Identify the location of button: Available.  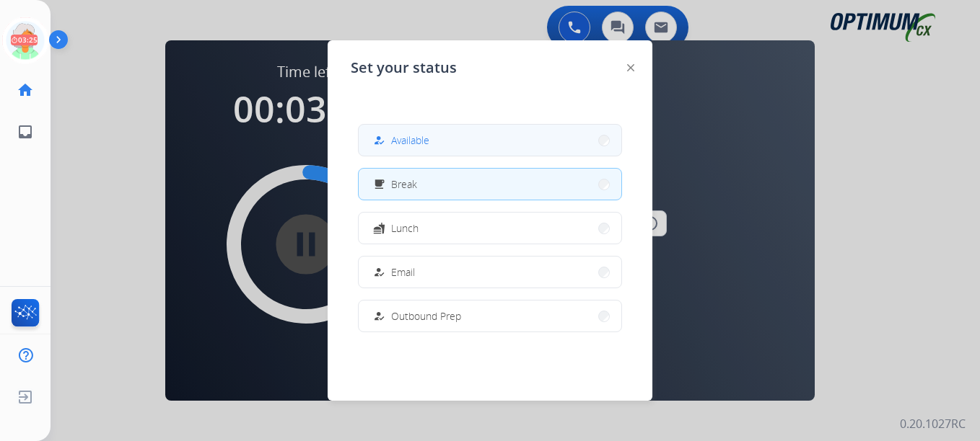
(490, 140).